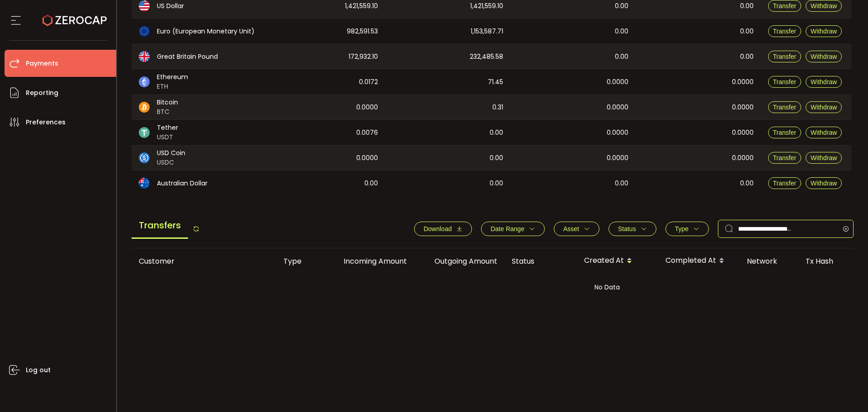 The width and height of the screenshot is (868, 412). I want to click on div: Status, so click(541, 261).